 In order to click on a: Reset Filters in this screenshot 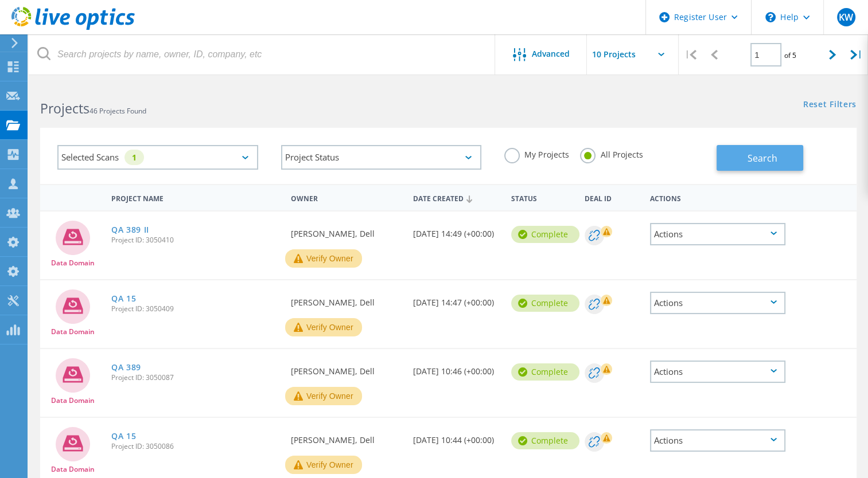, I will do `click(829, 105)`.